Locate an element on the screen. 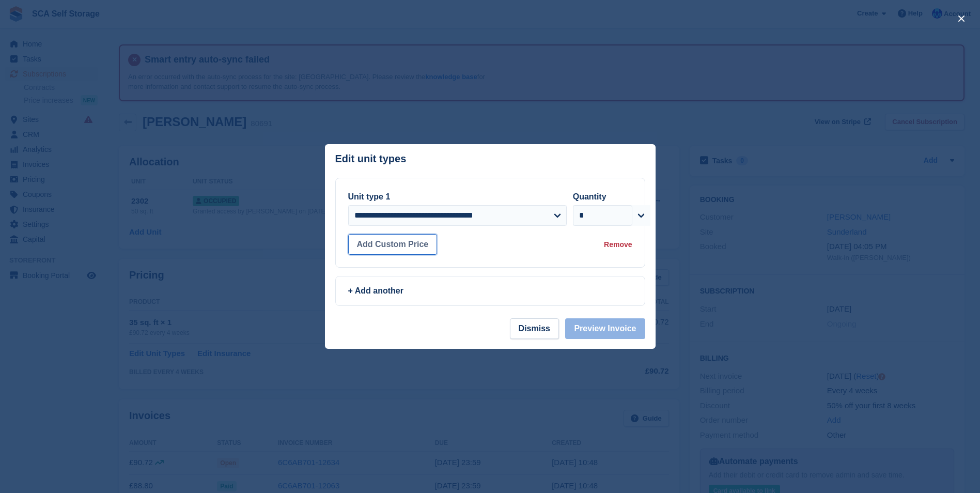 This screenshot has width=980, height=493. label: Quantity is located at coordinates (589, 197).